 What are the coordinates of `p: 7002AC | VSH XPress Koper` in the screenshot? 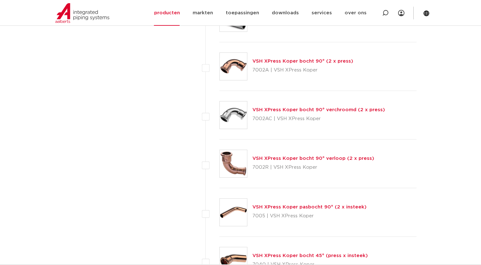 It's located at (319, 119).